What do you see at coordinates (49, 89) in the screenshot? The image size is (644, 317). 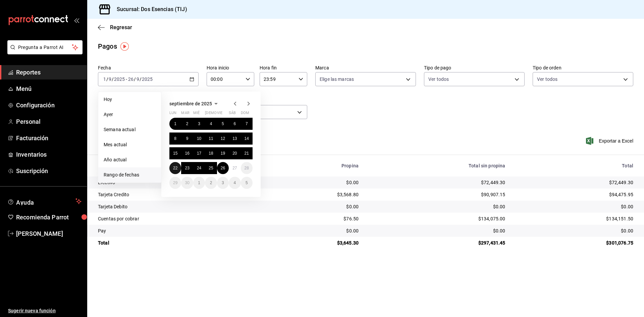 I see `span: Menú` at bounding box center [49, 89].